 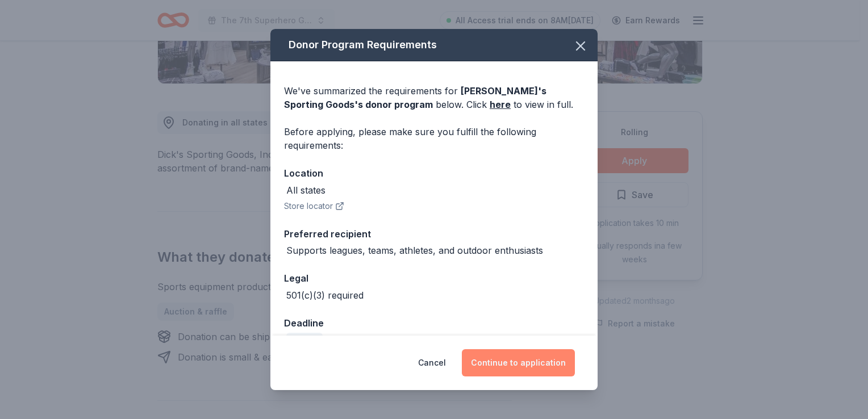 What do you see at coordinates (434, 324) in the screenshot?
I see `div: Deadline` at bounding box center [434, 324].